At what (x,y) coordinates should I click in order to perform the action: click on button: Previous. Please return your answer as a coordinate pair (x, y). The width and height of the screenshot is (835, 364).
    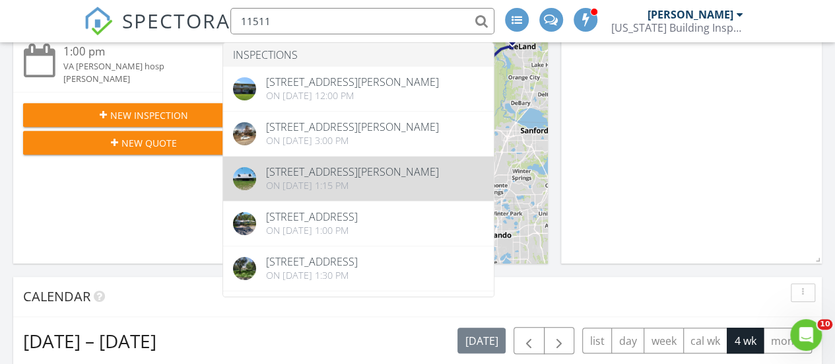
    Looking at the image, I should click on (529, 340).